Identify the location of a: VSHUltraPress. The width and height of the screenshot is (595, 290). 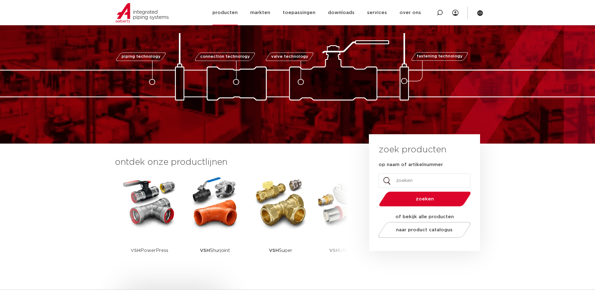
(346, 222).